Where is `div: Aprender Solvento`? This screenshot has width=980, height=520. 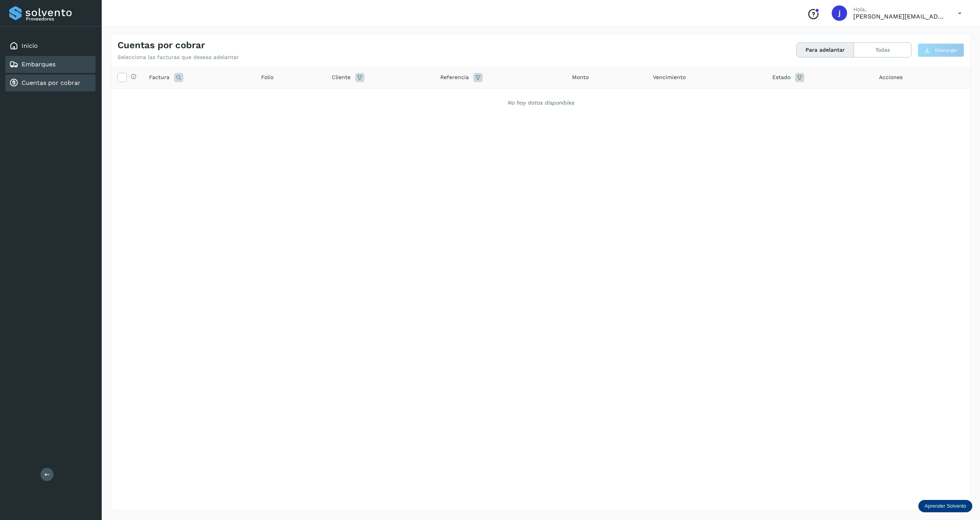
div: Aprender Solvento is located at coordinates (946, 506).